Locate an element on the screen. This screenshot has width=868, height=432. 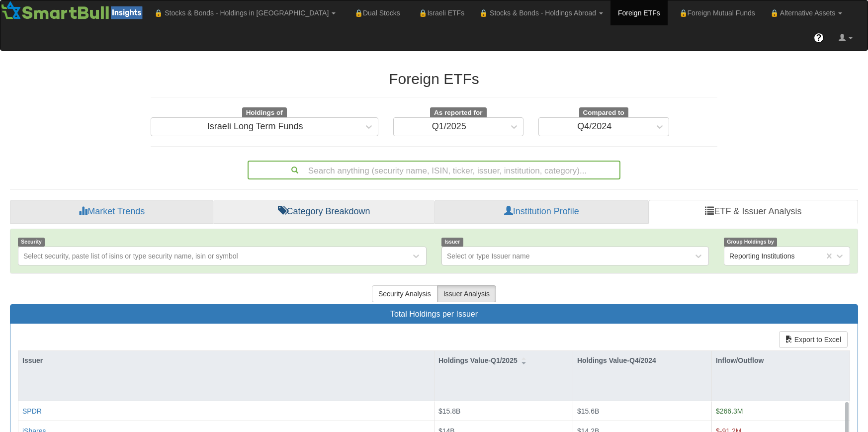
span: As reported for is located at coordinates (458, 113).